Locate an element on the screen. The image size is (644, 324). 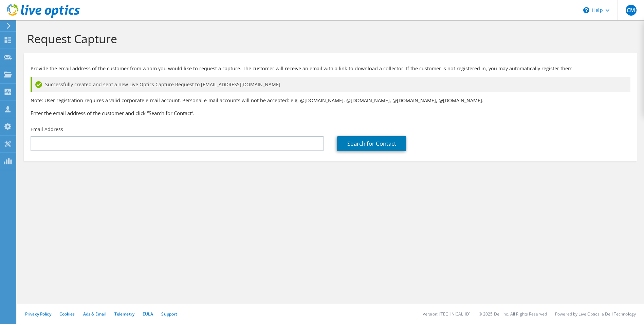
a: Telemetry is located at coordinates (124, 314).